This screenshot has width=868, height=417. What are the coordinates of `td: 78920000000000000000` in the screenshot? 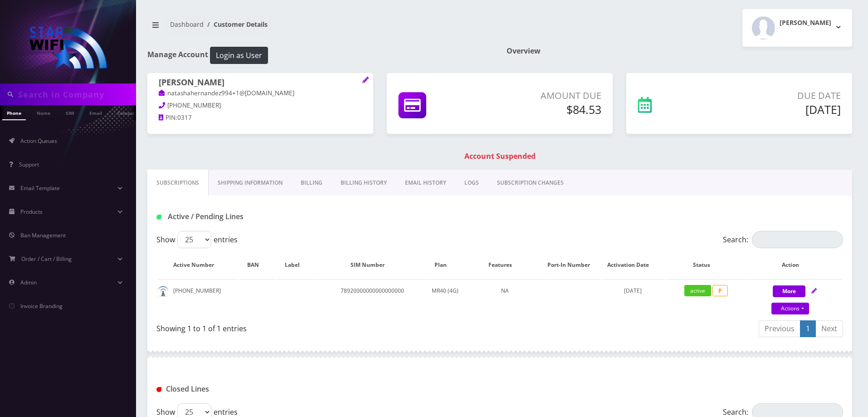 It's located at (372, 297).